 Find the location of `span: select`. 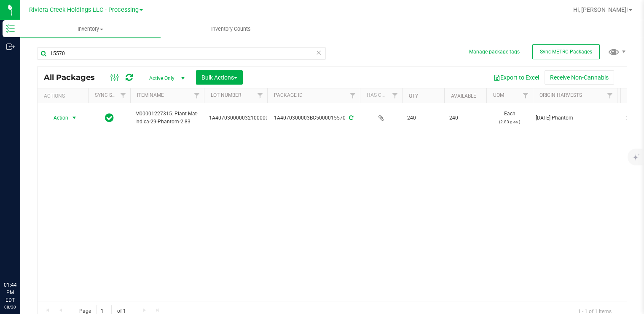

span: select is located at coordinates (74, 118).